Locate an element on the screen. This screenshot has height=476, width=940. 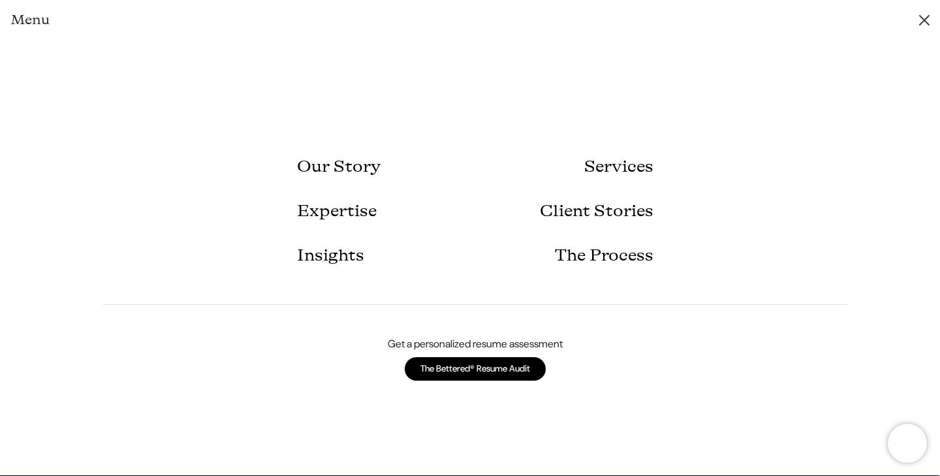
a: The Process is located at coordinates (604, 256).